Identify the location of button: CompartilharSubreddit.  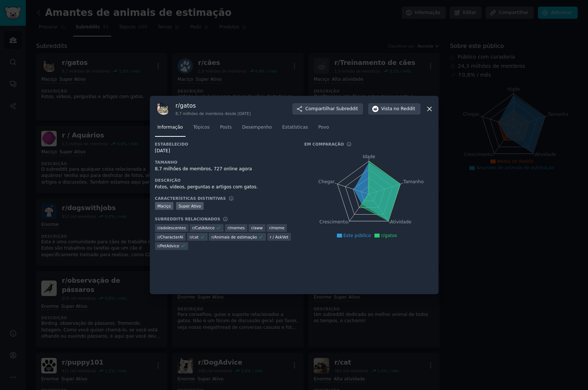
(328, 109).